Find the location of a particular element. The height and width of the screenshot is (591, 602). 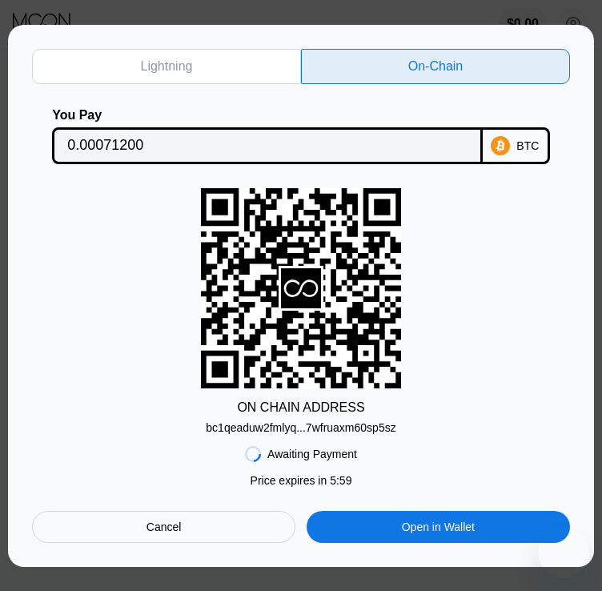

div: Price expires in is located at coordinates (301, 480).